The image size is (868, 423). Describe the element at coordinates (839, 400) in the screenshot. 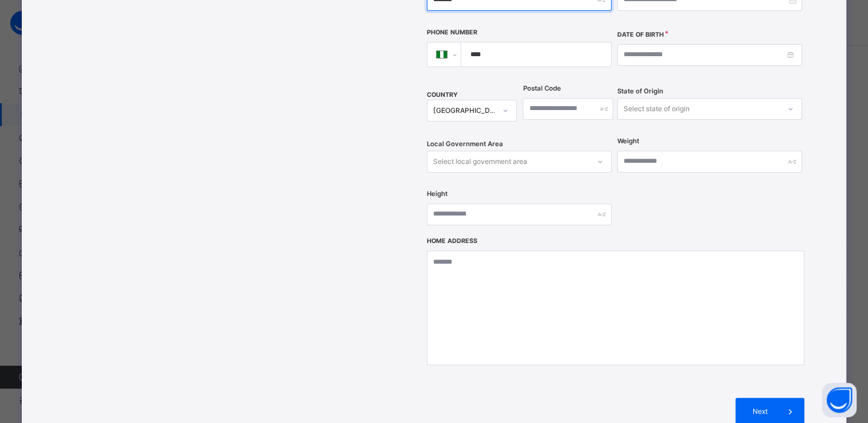

I see `button: Open asap` at that location.